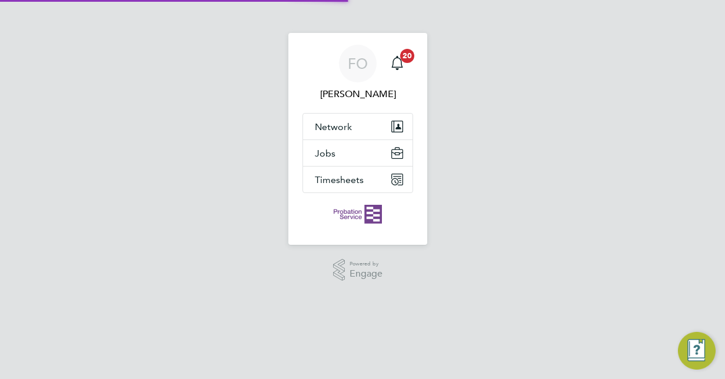  Describe the element at coordinates (358, 270) in the screenshot. I see `a: Powered byEngage` at that location.